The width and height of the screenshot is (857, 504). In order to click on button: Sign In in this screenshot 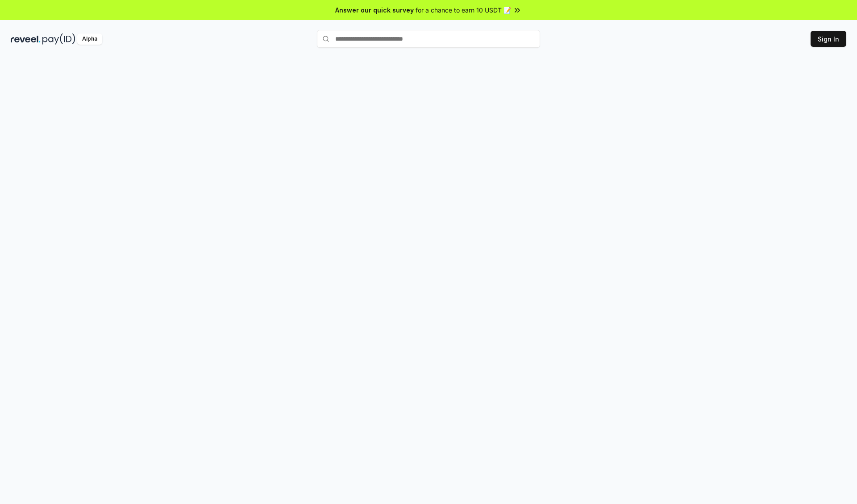, I will do `click(829, 39)`.